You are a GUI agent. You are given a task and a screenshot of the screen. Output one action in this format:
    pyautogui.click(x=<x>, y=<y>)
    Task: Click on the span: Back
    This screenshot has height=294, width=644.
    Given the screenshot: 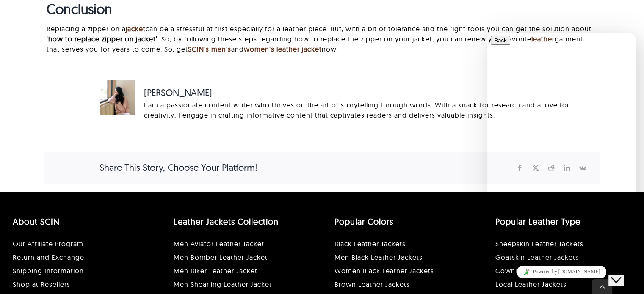 What is the action you would take?
    pyautogui.click(x=13, y=8)
    